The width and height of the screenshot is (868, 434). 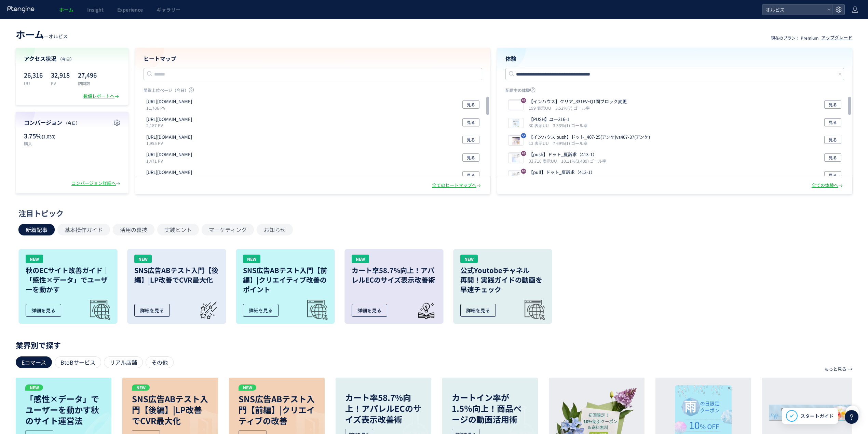 I want to click on p: https://pr.orbis.co.jp/cosmetics/u/100, so click(x=169, y=137).